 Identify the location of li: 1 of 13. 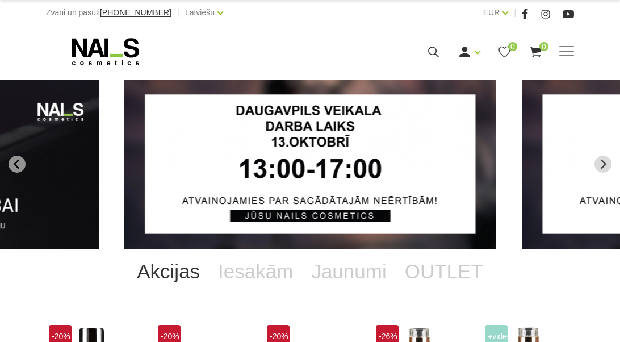
(310, 164).